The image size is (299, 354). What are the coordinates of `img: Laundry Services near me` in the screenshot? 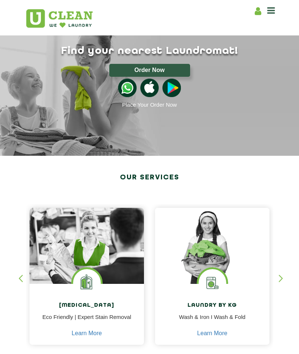 It's located at (87, 282).